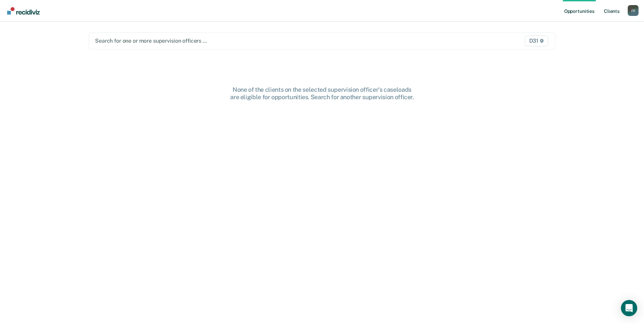  Describe the element at coordinates (24, 11) in the screenshot. I see `img: Recidiviz` at that location.